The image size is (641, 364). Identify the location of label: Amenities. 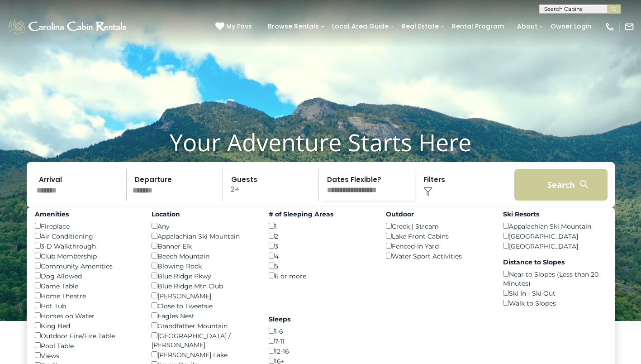
(86, 214).